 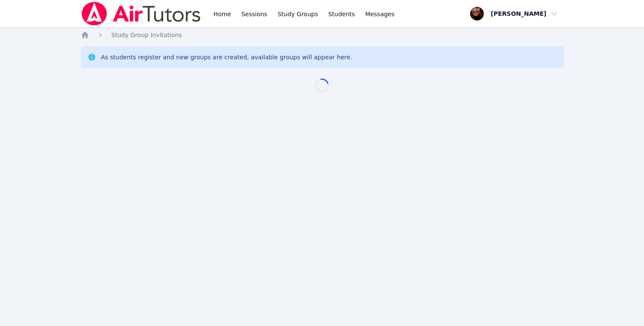 What do you see at coordinates (227, 57) in the screenshot?
I see `div: As students register and new groups are created, available groups will appear here.` at bounding box center [227, 57].